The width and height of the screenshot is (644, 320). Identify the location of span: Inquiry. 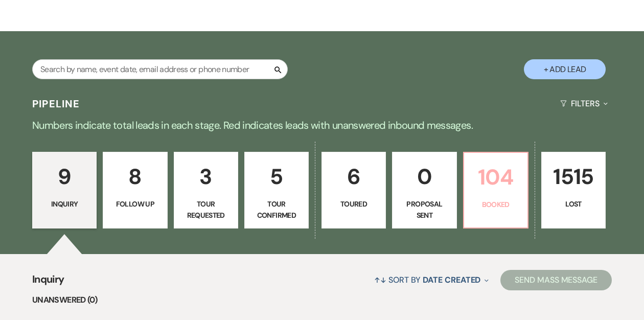
(48, 282).